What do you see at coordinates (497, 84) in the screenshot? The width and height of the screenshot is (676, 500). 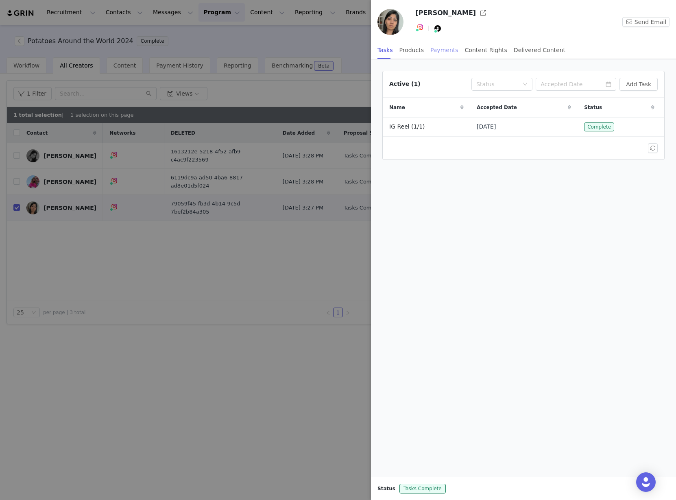 I see `div: Status` at bounding box center [497, 84].